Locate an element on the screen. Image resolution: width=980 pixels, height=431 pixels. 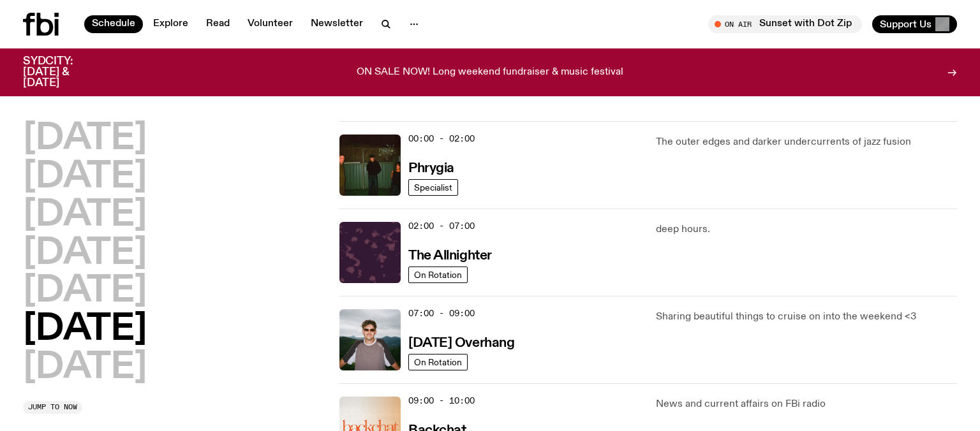
span: 00:00 - 02:00 is located at coordinates (442, 138).